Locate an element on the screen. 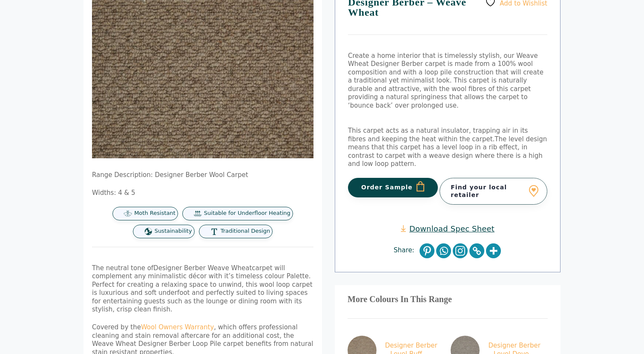 The image size is (644, 354). a: Wool Owners Warranty is located at coordinates (177, 327).